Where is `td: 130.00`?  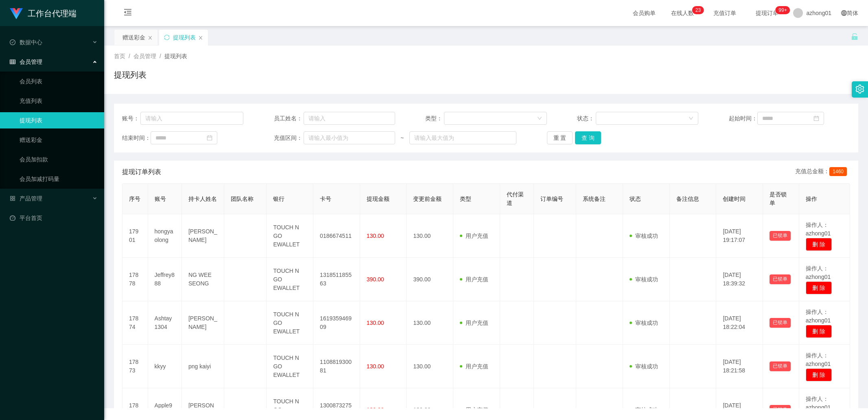 td: 130.00 is located at coordinates (430, 323).